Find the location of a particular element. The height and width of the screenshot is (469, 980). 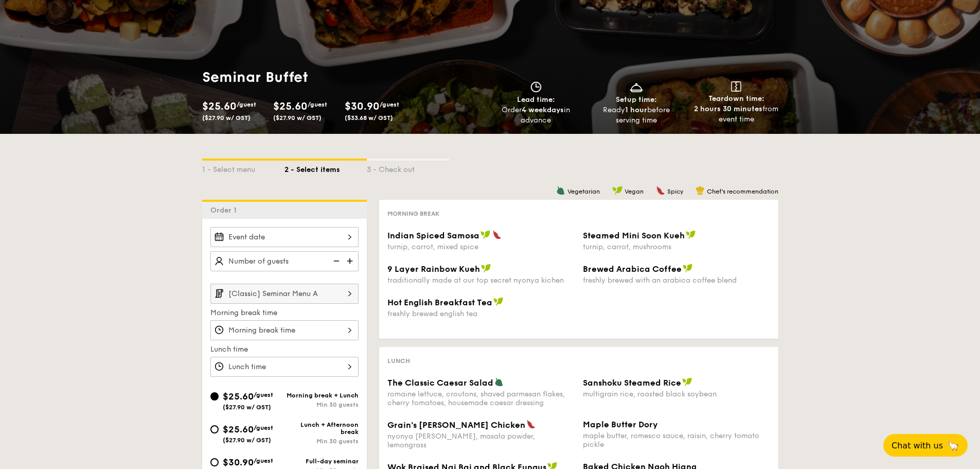

div: freshly brewed with an arabica coffee blend is located at coordinates (677, 280).